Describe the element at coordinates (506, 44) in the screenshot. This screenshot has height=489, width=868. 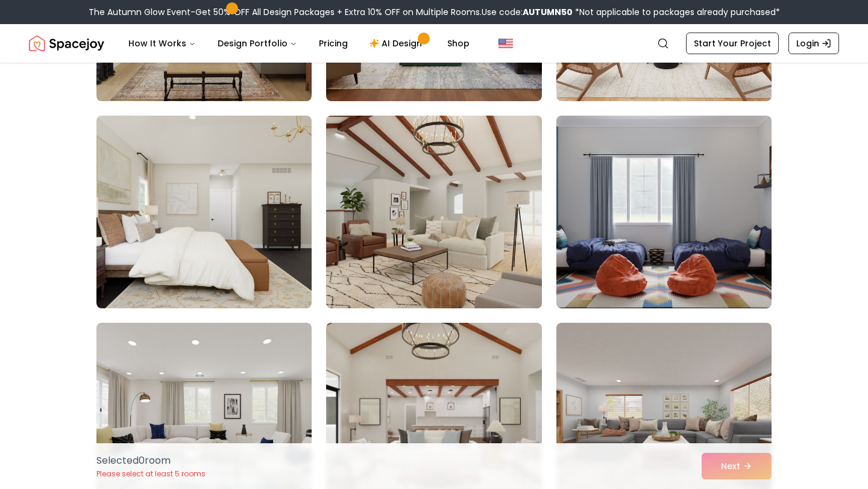
I see `img: United States` at that location.